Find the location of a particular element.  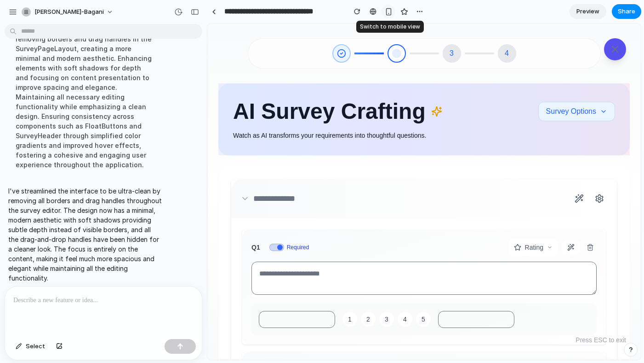

div: Streamlining the user interface by removing borders and drag handles in the SurveyPageLayout, cre... is located at coordinates (85, 97).